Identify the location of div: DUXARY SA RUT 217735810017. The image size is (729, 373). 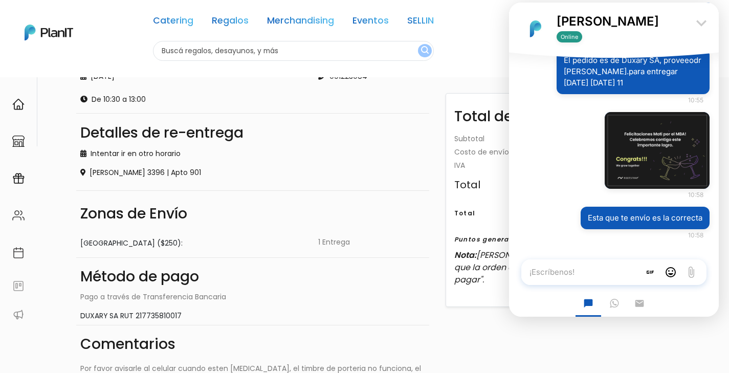
(253, 316).